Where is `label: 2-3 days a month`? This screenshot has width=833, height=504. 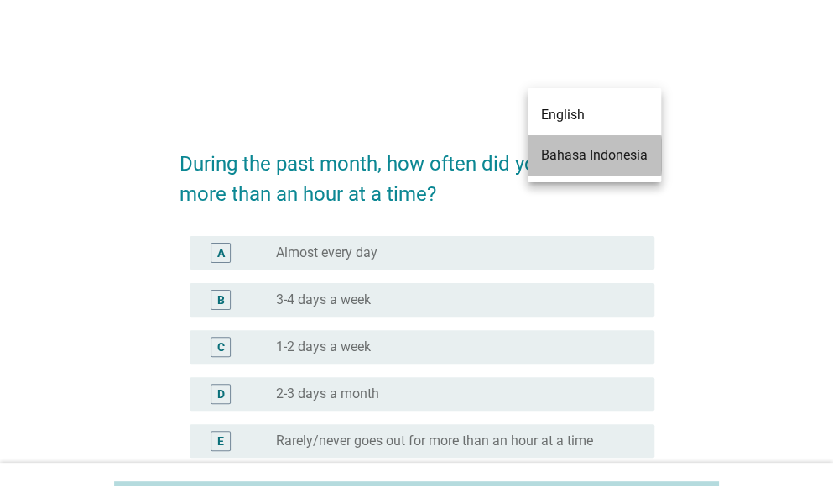
label: 2-3 days a month is located at coordinates (327, 393).